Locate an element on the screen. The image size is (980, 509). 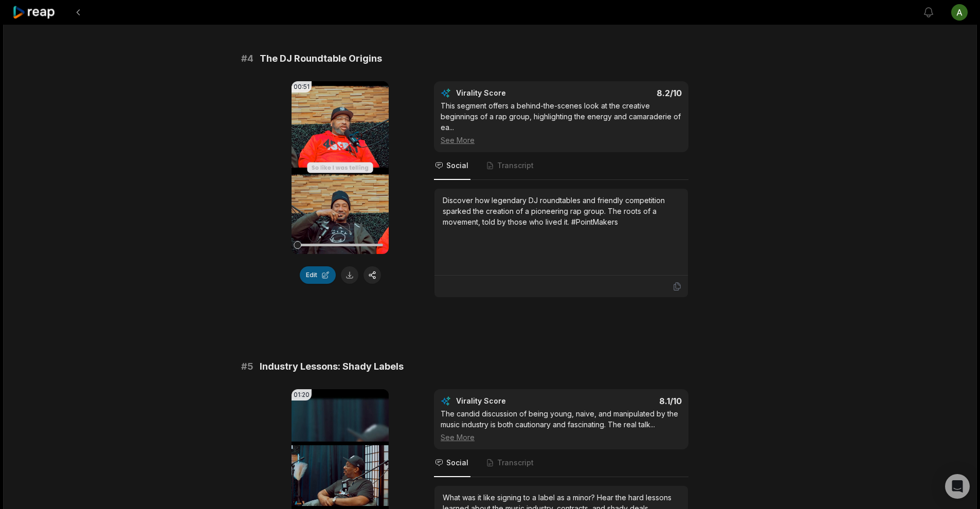
div: 8.1 /10 is located at coordinates (626, 401).